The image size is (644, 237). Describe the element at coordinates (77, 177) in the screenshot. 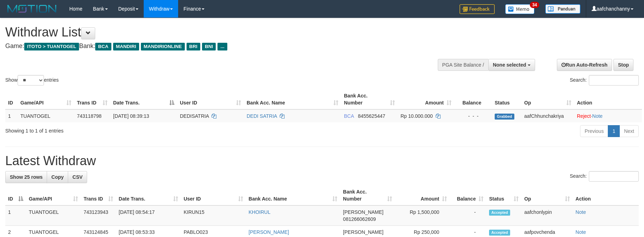

I see `a: CSV` at that location.